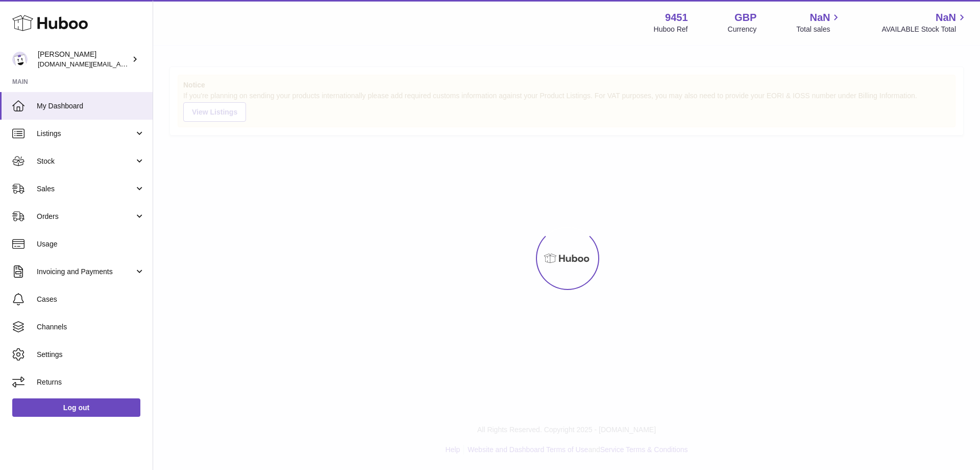 The image size is (980, 470). I want to click on strong: GBP, so click(746, 17).